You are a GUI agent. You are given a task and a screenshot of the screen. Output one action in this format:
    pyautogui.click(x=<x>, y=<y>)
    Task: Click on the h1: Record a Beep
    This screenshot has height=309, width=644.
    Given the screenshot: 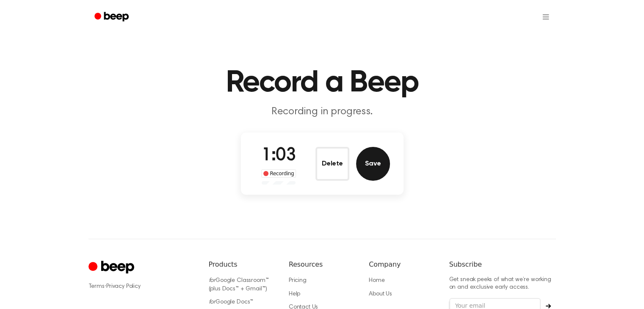 What is the action you would take?
    pyautogui.click(x=322, y=83)
    